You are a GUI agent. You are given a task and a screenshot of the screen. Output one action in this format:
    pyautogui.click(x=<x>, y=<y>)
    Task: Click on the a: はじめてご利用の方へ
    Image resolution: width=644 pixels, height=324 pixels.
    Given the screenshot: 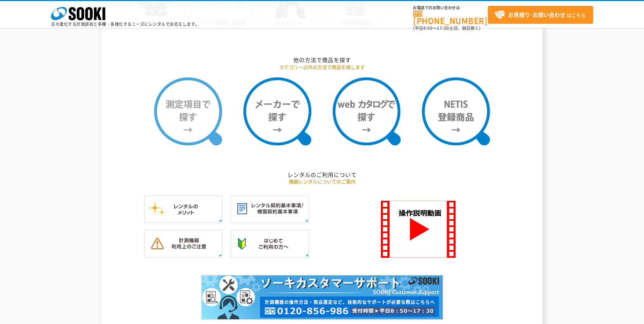 What is the action you would take?
    pyautogui.click(x=270, y=254)
    